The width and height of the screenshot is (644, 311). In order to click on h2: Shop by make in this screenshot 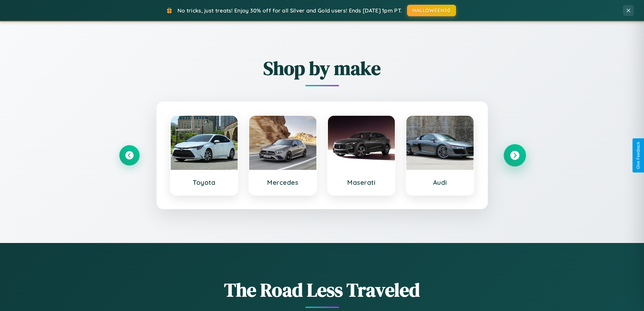, I will do `click(322, 68)`.